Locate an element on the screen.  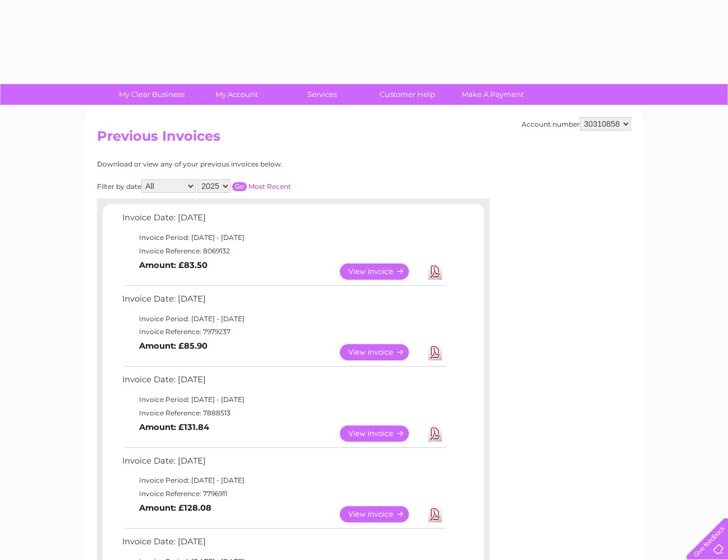
b: Amount: £85.90 is located at coordinates (174, 346).